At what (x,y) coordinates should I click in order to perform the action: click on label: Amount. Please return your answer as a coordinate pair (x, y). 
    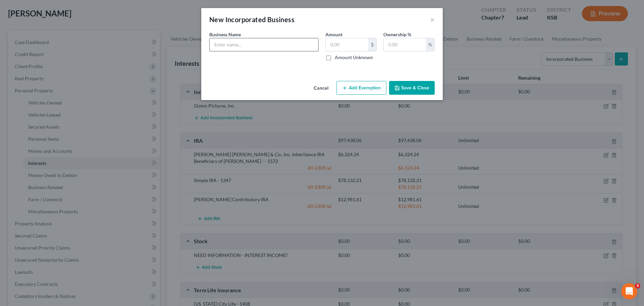
    Looking at the image, I should click on (334, 34).